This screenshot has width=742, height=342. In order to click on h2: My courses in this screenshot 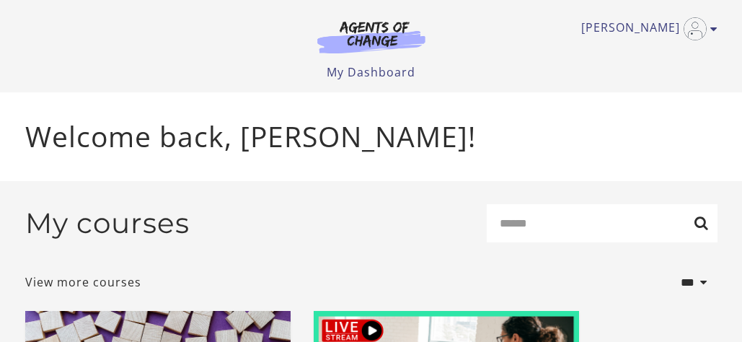, I will do `click(107, 223)`.